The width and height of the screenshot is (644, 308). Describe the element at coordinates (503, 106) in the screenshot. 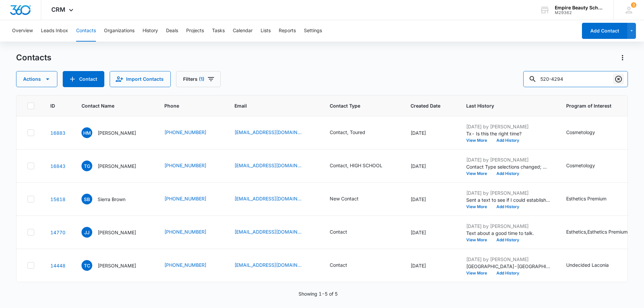

I see `span: Last History` at that location.